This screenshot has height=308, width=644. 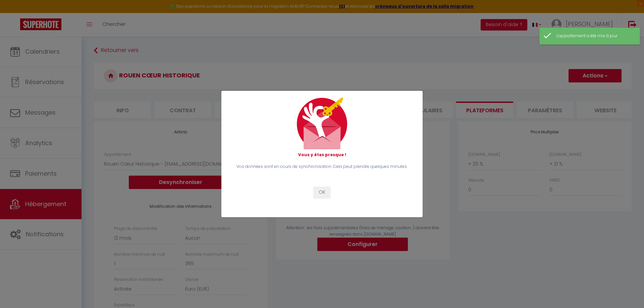 What do you see at coordinates (322, 167) in the screenshot?
I see `p: Vos données sont en cours de synchronisation. Cela peut prendre quelques minutes.` at bounding box center [322, 167].